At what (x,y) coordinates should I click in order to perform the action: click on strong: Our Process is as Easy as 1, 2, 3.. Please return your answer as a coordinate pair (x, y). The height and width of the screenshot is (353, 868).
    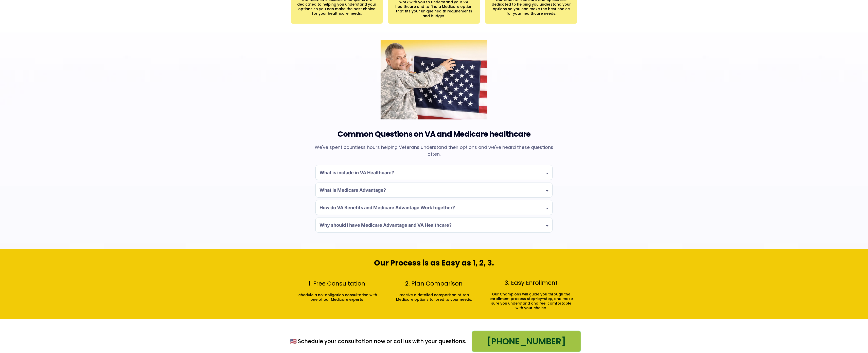
    Looking at the image, I should click on (434, 263).